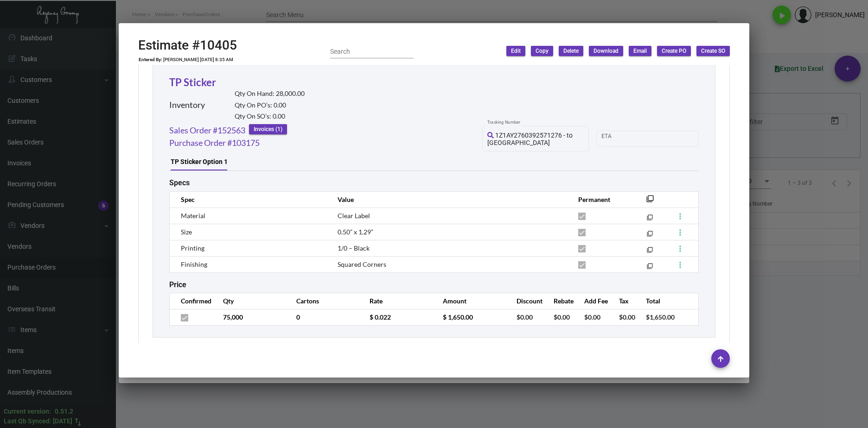  What do you see at coordinates (268, 129) in the screenshot?
I see `button: Invoices (1)` at bounding box center [268, 129].